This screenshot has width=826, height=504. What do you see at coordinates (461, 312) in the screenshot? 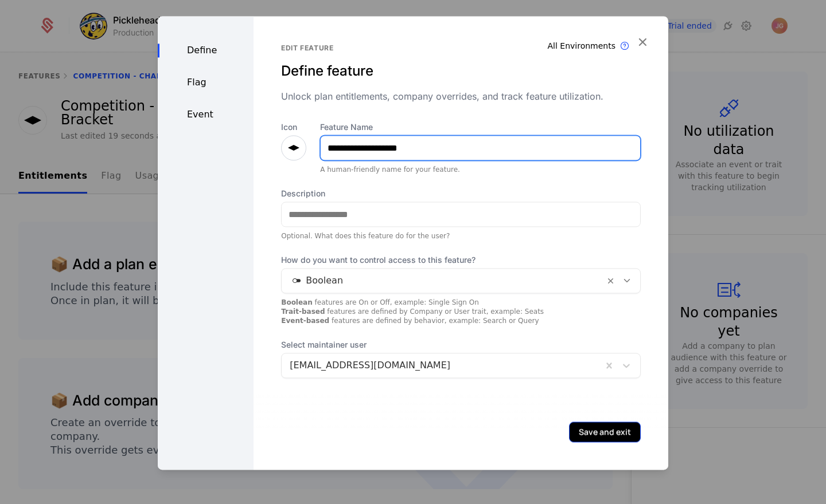
I see `div: features are On or Off, example: Single Sign On features are defined by Company or User trait, ex...` at bounding box center [461, 312].